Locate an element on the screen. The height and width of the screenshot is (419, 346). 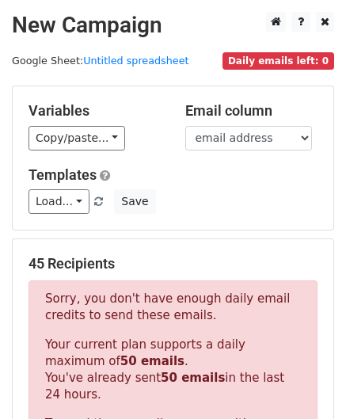
a: Untitled spreadsheet is located at coordinates (135, 60).